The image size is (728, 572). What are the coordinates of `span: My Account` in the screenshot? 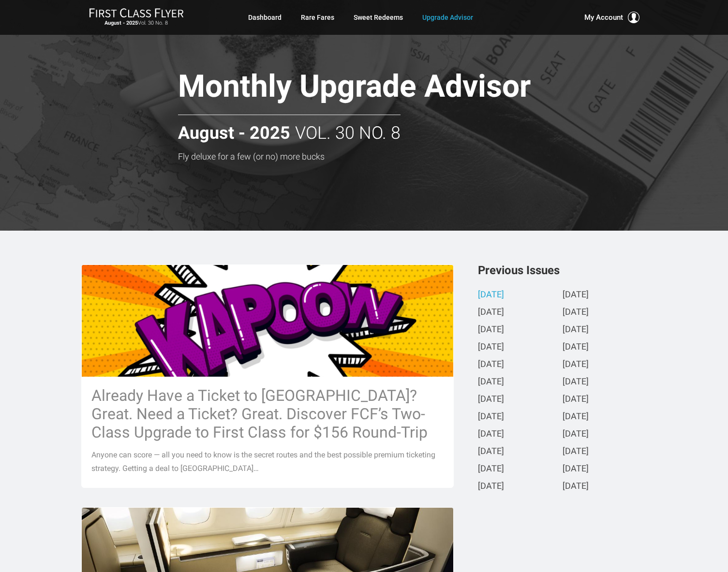 It's located at (604, 17).